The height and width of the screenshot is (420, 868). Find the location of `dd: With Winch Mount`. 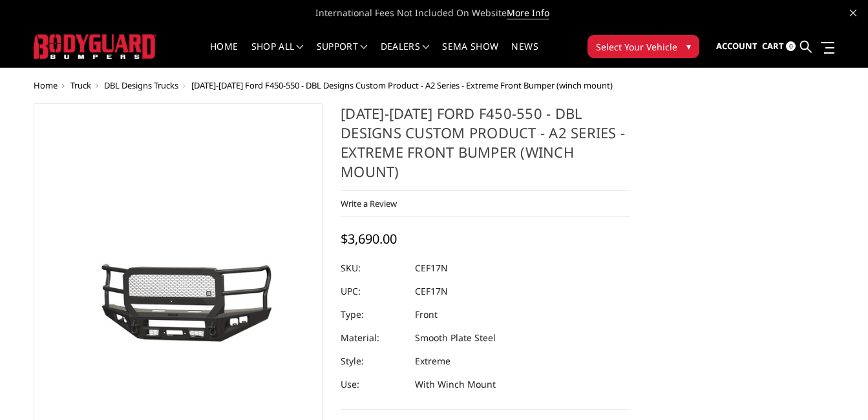

dd: With Winch Mount is located at coordinates (455, 384).